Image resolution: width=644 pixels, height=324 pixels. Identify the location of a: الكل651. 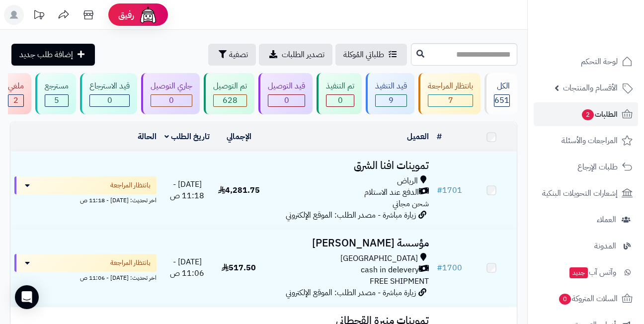
(501, 93).